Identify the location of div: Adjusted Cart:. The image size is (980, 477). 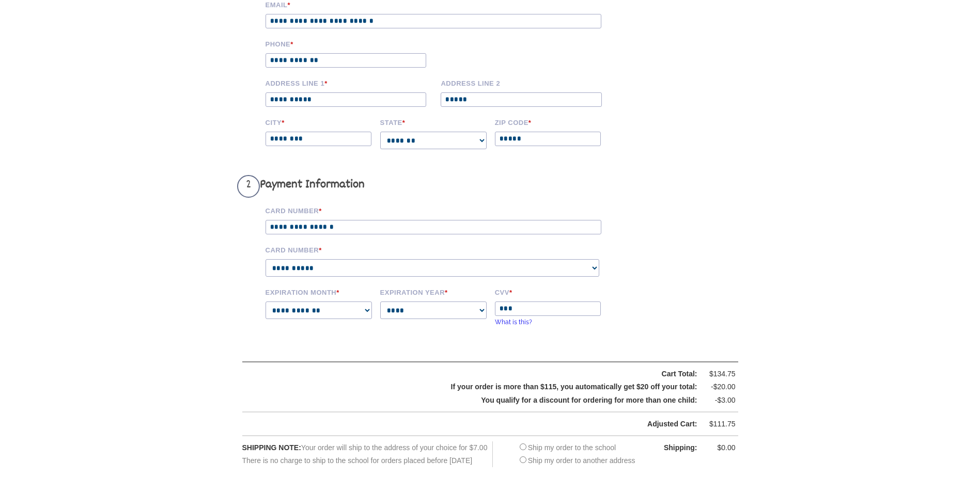
(483, 423).